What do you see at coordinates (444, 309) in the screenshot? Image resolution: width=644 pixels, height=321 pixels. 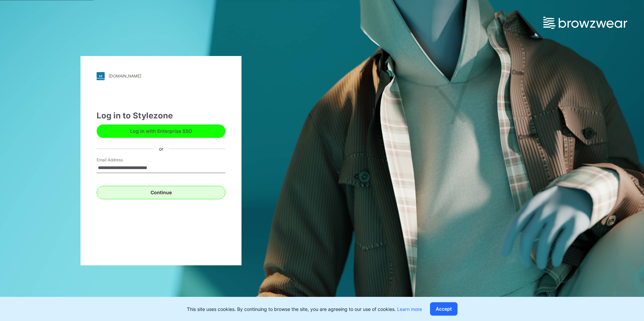 I see `button: Accept` at bounding box center [444, 309].